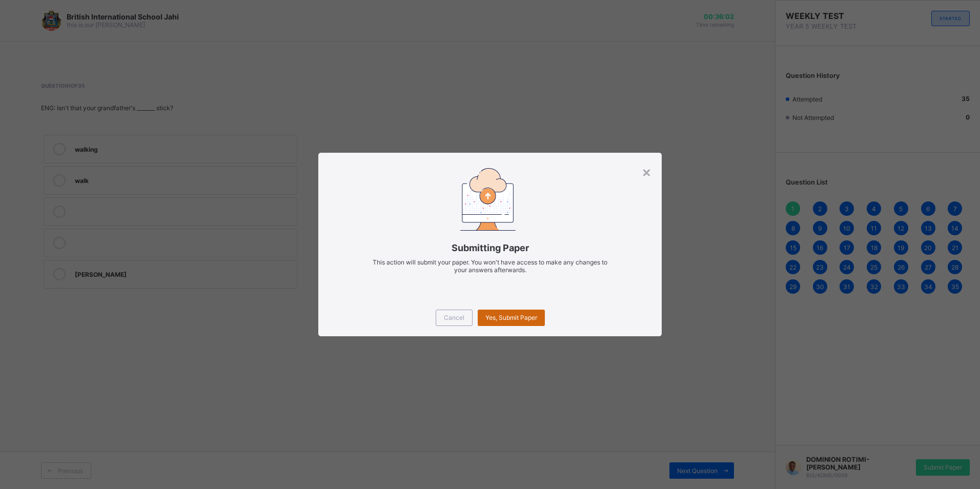 The image size is (980, 489). What do you see at coordinates (488, 199) in the screenshot?
I see `img: submitting-paper.7509aad6ec86be490e328e6d2a33d40a.svg` at bounding box center [488, 199].